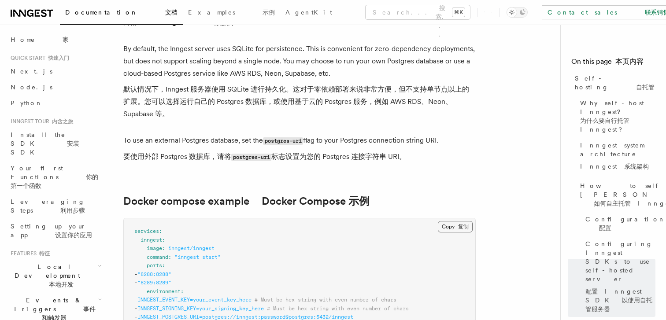 The width and height of the screenshot is (666, 320). What do you see at coordinates (615, 83) in the screenshot?
I see `span: Self-hosting` at bounding box center [615, 83].